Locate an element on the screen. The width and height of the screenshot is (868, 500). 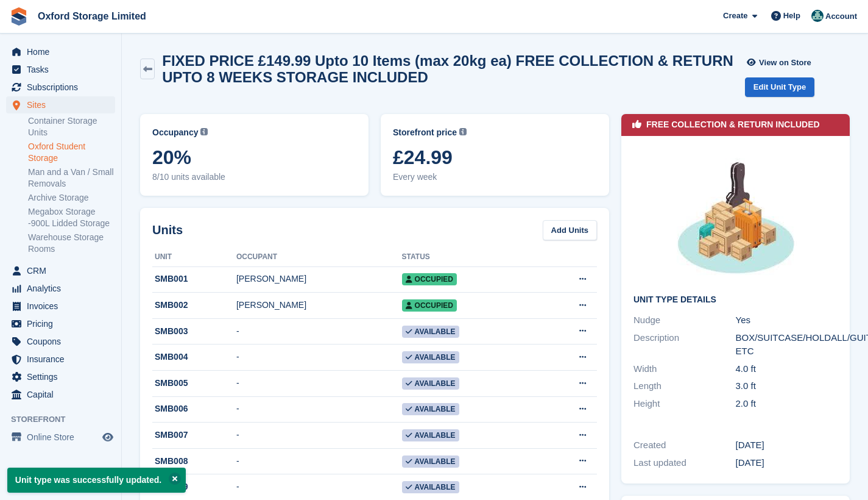
th: Unit is located at coordinates (195, 257).